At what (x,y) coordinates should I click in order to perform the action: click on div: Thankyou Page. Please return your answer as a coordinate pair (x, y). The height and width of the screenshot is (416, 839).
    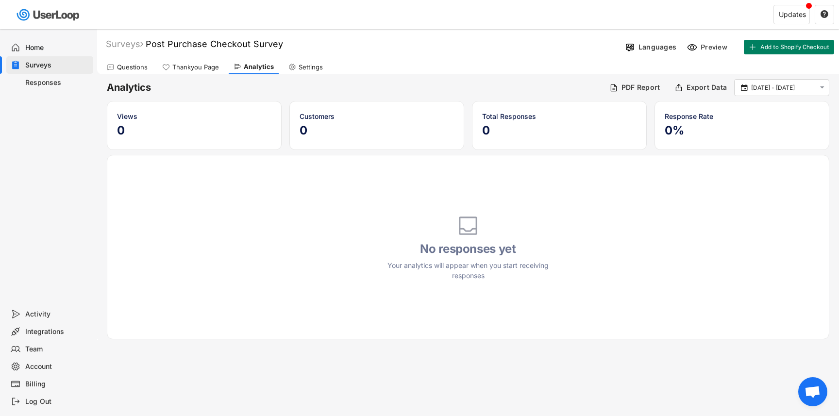
    Looking at the image, I should click on (196, 67).